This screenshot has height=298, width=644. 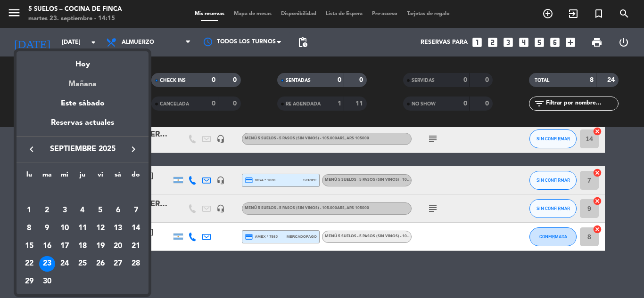 What do you see at coordinates (29, 246) in the screenshot?
I see `td: 15 de septiembre de 2025` at bounding box center [29, 246].